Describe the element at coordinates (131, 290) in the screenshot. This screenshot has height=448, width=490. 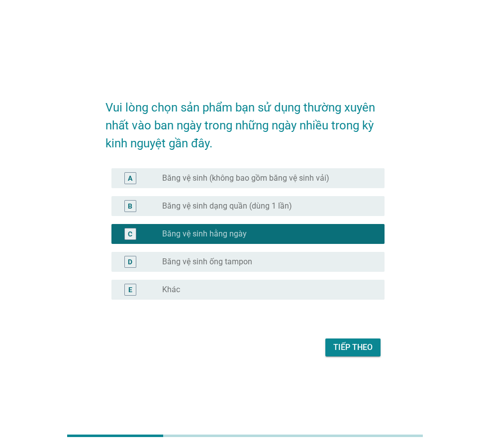
I see `div: E` at that location.